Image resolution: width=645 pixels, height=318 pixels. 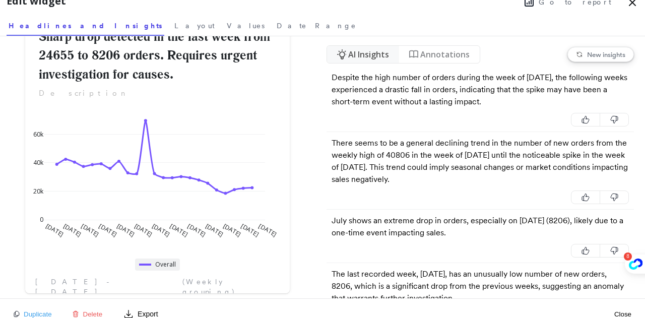 What do you see at coordinates (322, 24) in the screenshot?
I see `nav: Tabs` at bounding box center [322, 24].